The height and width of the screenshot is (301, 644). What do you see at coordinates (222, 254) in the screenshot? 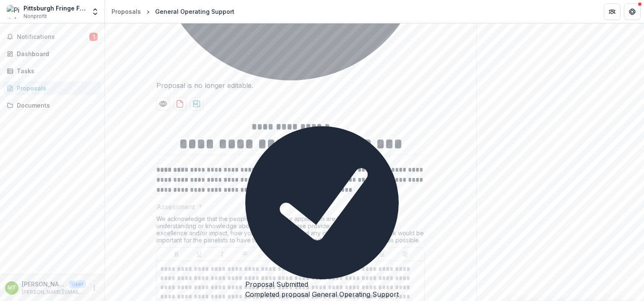
I see `button: Italicize` at bounding box center [222, 254].